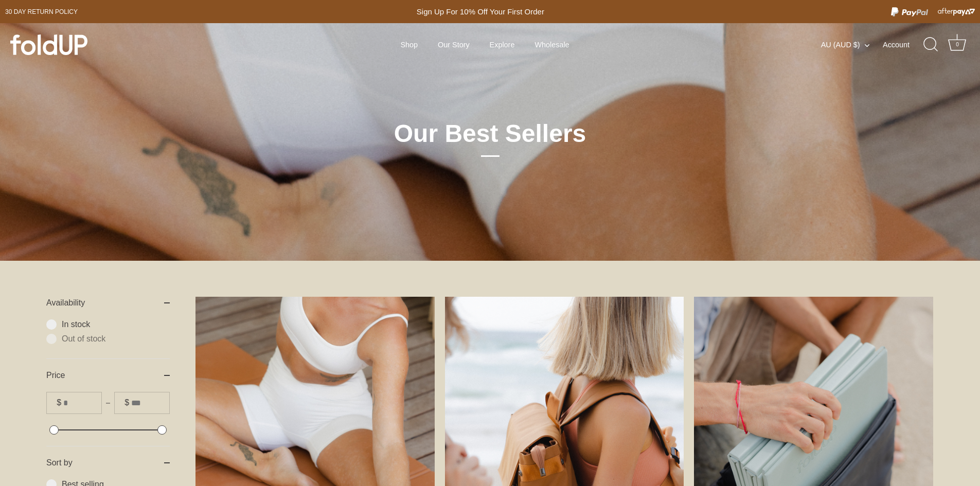 The image size is (980, 486). What do you see at coordinates (108, 463) in the screenshot?
I see `summary: Sort by` at bounding box center [108, 463].